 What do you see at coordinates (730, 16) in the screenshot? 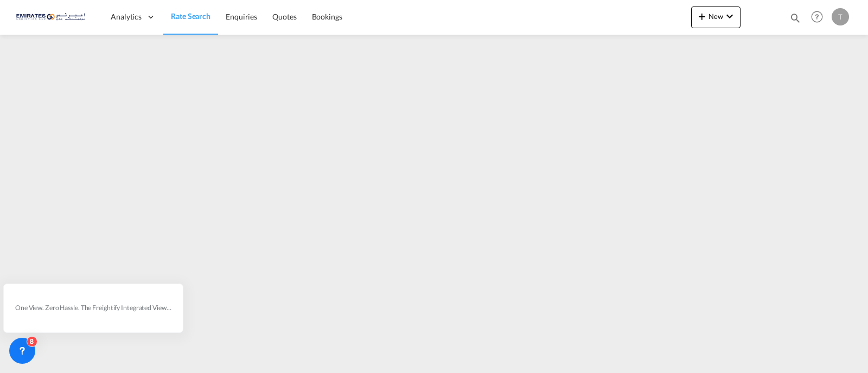
I see `md-icon: icon-chevron-down` at bounding box center [730, 16].